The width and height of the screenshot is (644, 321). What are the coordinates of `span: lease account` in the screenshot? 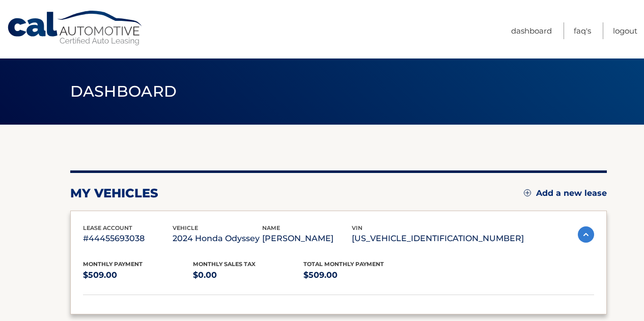 It's located at (107, 228).